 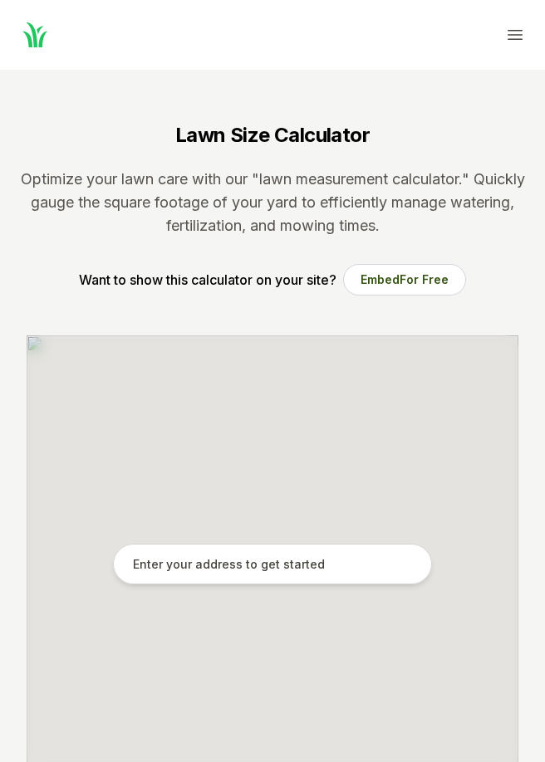 What do you see at coordinates (424, 279) in the screenshot?
I see `span: For Free` at bounding box center [424, 279].